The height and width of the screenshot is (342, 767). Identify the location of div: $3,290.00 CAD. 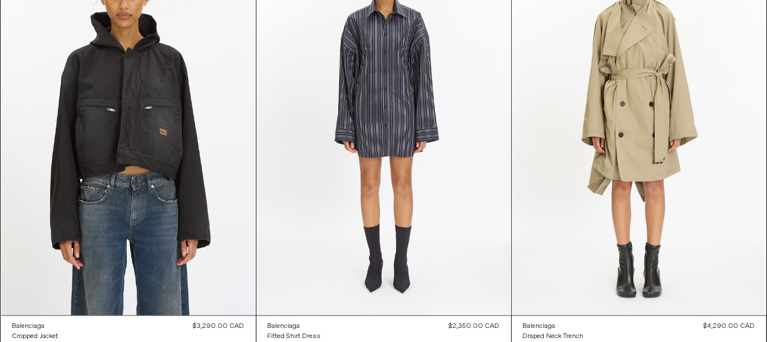
(219, 326).